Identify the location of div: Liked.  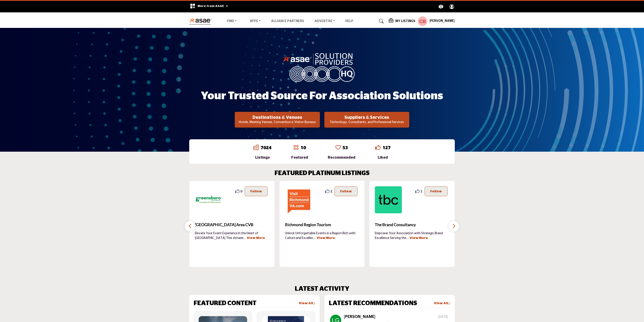
(383, 157).